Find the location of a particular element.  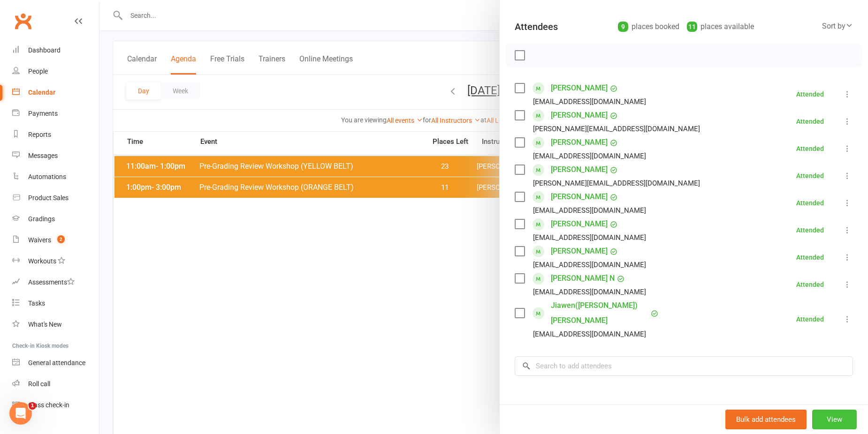

div: Payments is located at coordinates (43, 114).